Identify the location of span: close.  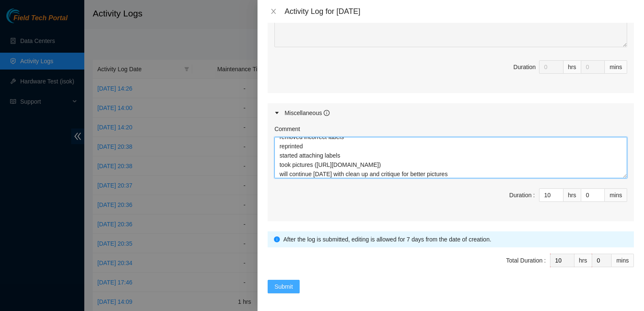
(274, 11).